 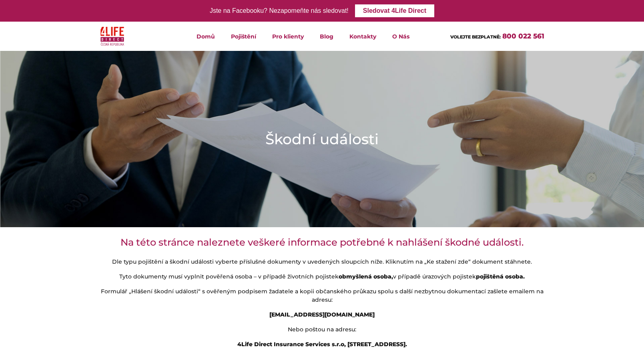 I want to click on a: Sledovat 4Life Direct, so click(x=395, y=11).